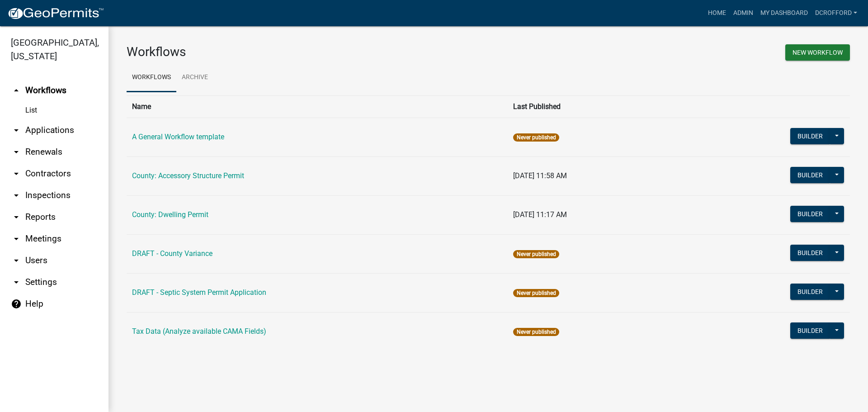 The height and width of the screenshot is (412, 868). I want to click on th: Name, so click(317, 106).